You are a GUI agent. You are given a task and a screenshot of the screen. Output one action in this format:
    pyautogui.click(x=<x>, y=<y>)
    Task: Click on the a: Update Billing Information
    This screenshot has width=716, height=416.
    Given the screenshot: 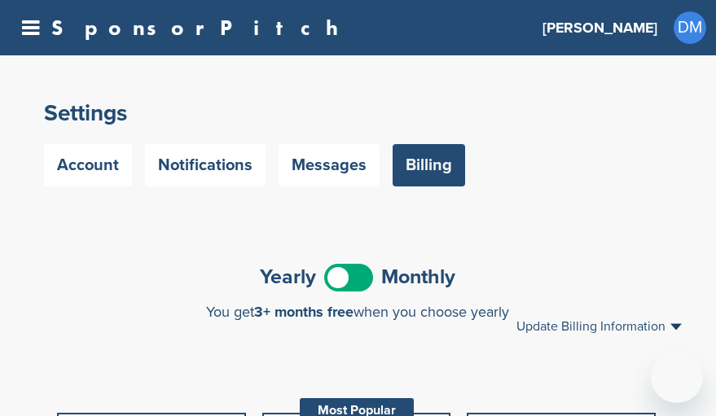 What is the action you would take?
    pyautogui.click(x=599, y=327)
    